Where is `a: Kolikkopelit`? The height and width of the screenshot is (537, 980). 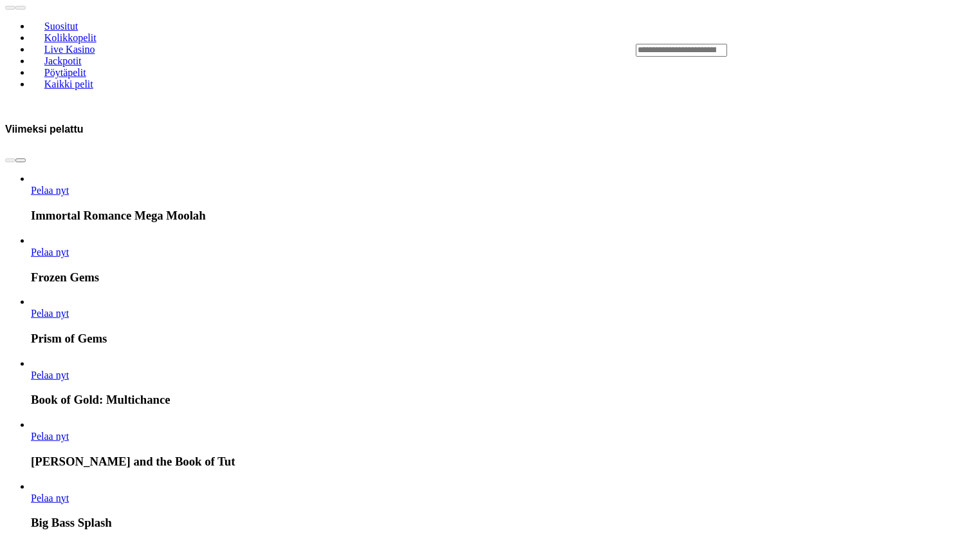
a: Kolikkopelit is located at coordinates (70, 38).